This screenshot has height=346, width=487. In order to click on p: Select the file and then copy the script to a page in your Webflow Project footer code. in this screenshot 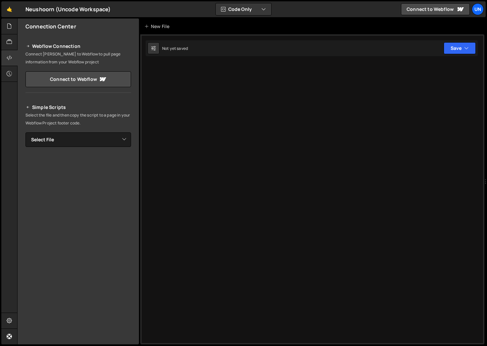, I will do `click(78, 119)`.